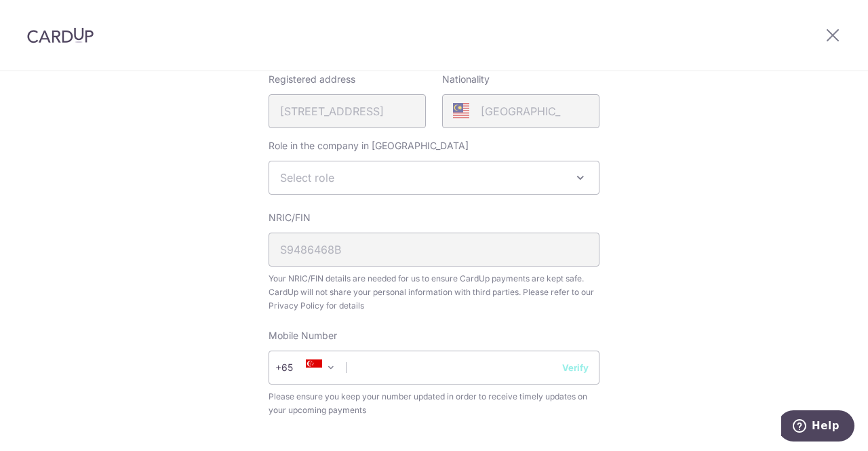  What do you see at coordinates (289, 217) in the screenshot?
I see `label: NRIC/FIN` at bounding box center [289, 217].